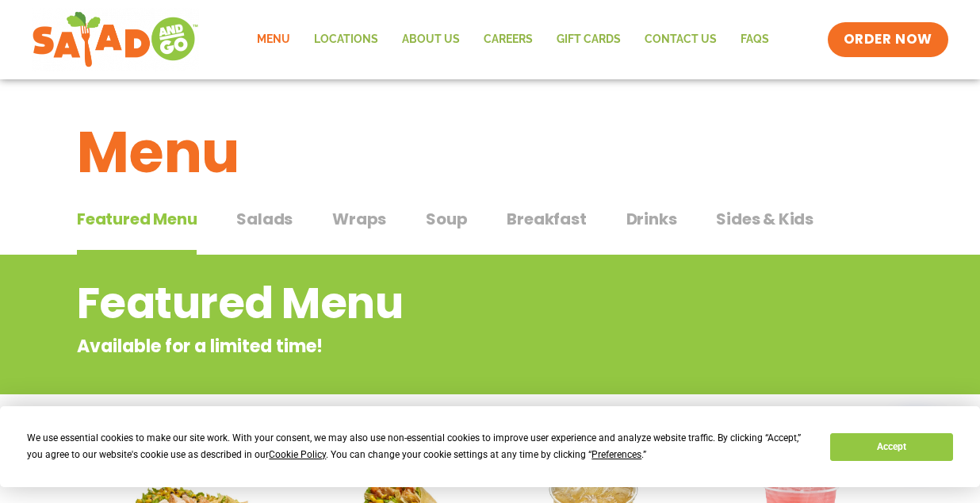  What do you see at coordinates (426, 345) in the screenshot?
I see `p: Available for a limited time!` at bounding box center [426, 345].